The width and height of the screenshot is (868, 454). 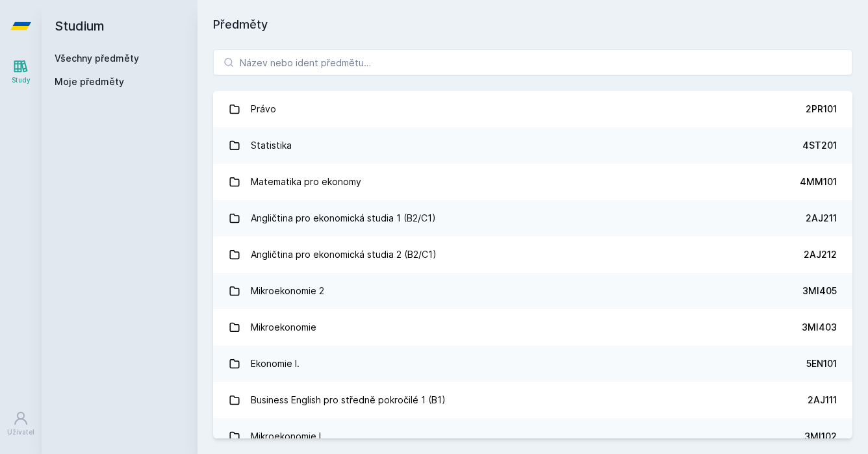 I want to click on div: 4ST201, so click(x=819, y=146).